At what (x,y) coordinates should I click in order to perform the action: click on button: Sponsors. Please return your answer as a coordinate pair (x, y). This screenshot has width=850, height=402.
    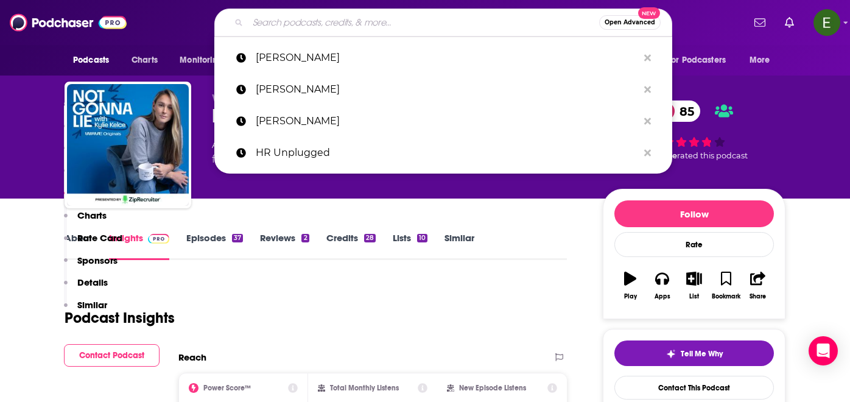
    Looking at the image, I should click on (91, 266).